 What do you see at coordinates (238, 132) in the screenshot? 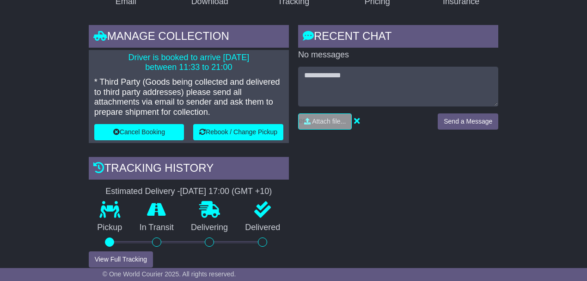
I see `button: Rebook / Change Pickup` at bounding box center [238, 132].